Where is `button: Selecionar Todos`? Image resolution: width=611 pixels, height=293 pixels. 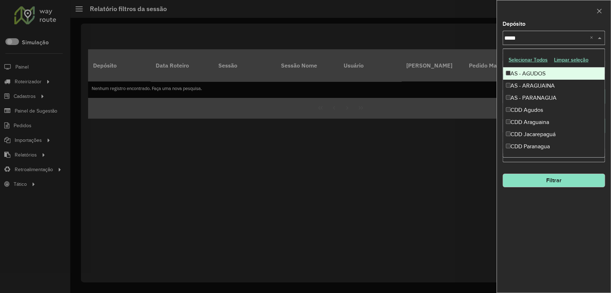
button: Selecionar Todos is located at coordinates (528, 60).